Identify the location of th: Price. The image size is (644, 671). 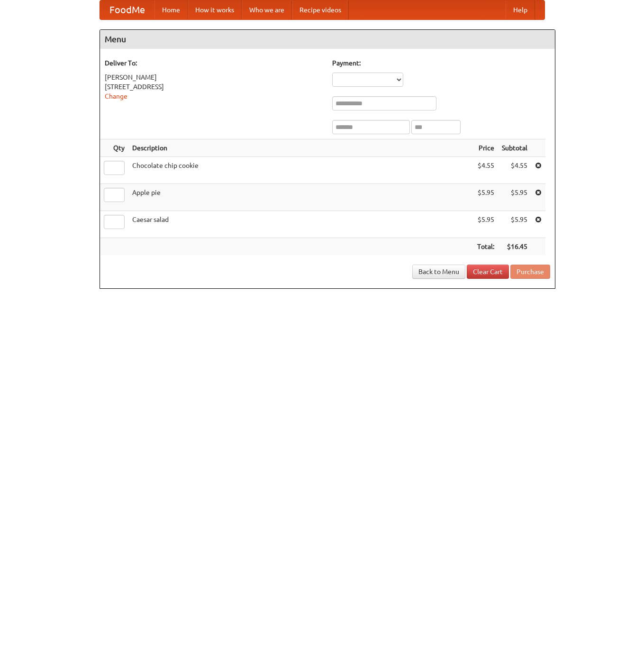
(486, 148).